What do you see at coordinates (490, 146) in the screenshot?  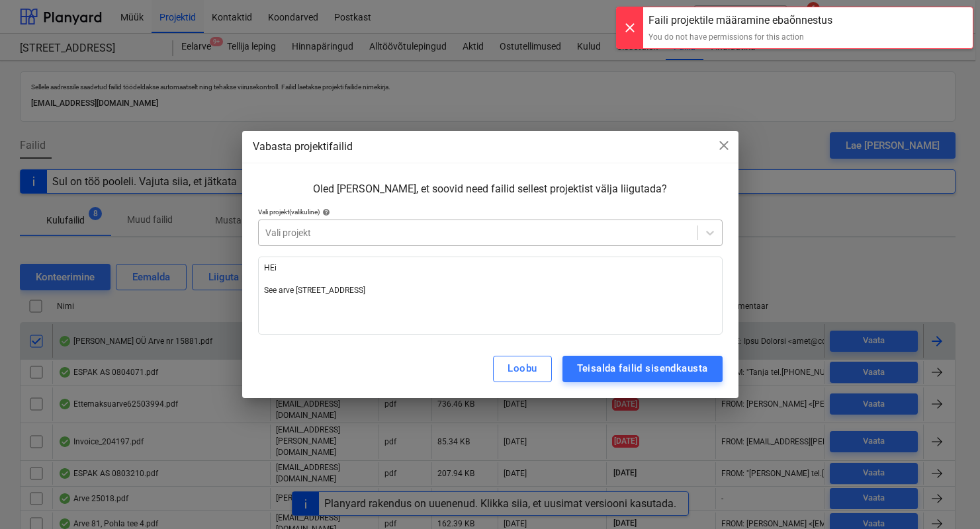 I see `div: Vabasta projektifailid` at bounding box center [490, 146].